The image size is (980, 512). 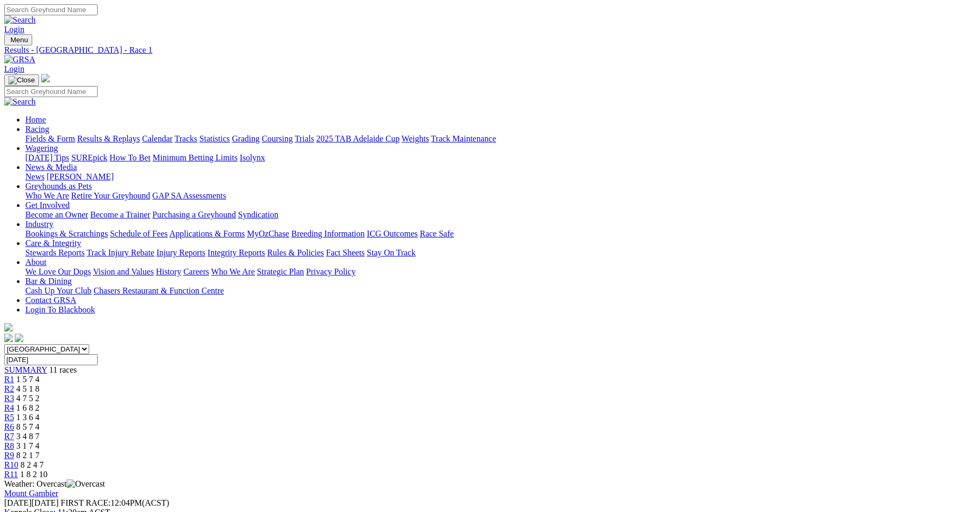 I want to click on a: Vision and Values, so click(x=123, y=272).